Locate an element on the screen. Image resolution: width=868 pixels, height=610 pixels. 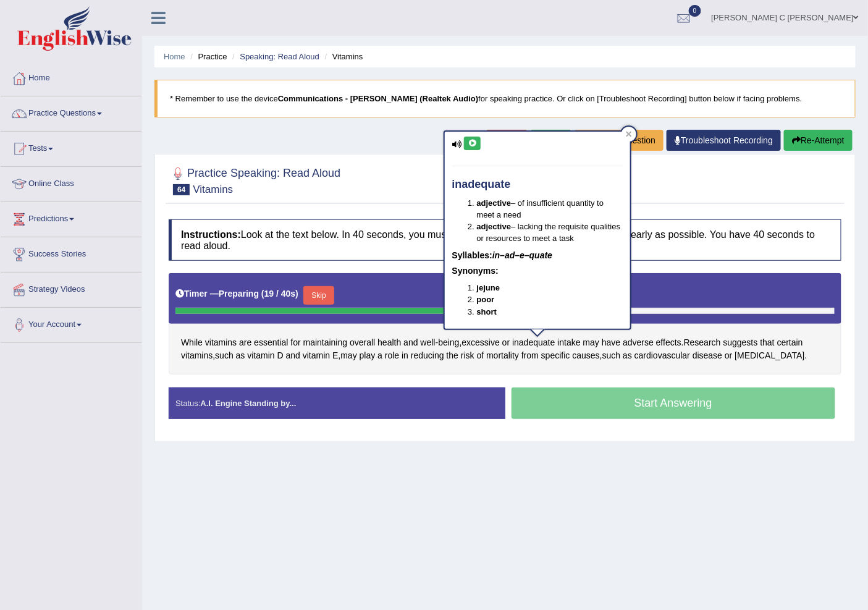
h5: Timer — is located at coordinates (237, 293).